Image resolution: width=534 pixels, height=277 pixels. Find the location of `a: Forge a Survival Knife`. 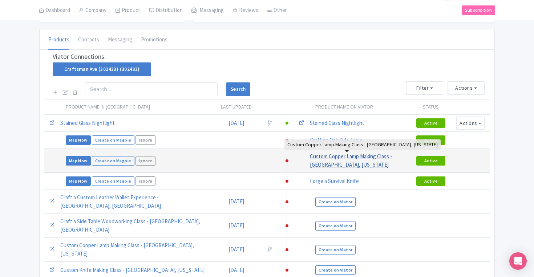

a: Forge a Survival Knife is located at coordinates (334, 181).